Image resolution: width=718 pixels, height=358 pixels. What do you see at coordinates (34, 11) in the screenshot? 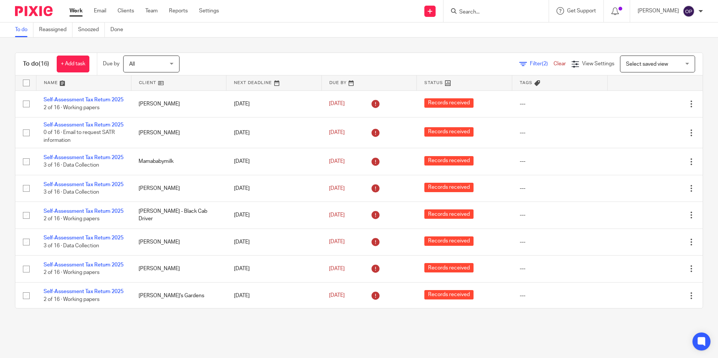
I see `img: Pixie` at bounding box center [34, 11].